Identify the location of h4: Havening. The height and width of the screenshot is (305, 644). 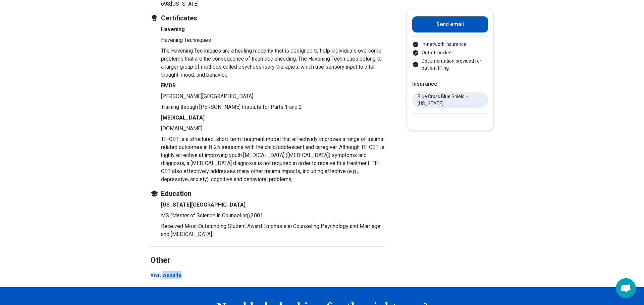
(273, 29).